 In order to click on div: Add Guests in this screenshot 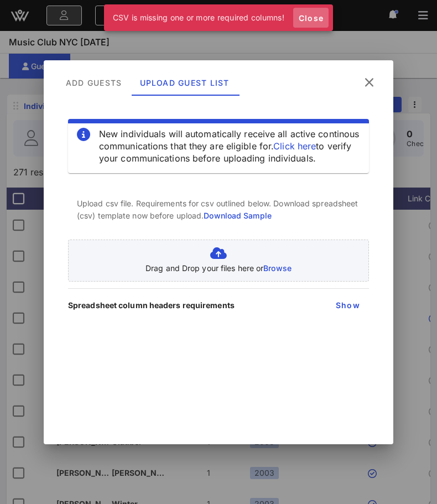, I will do `click(94, 82)`.